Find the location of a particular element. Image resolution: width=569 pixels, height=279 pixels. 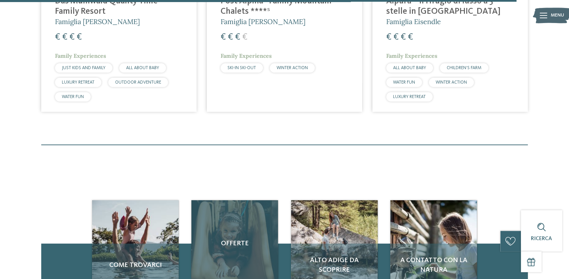

span: A contatto con la natura is located at coordinates (434, 265).